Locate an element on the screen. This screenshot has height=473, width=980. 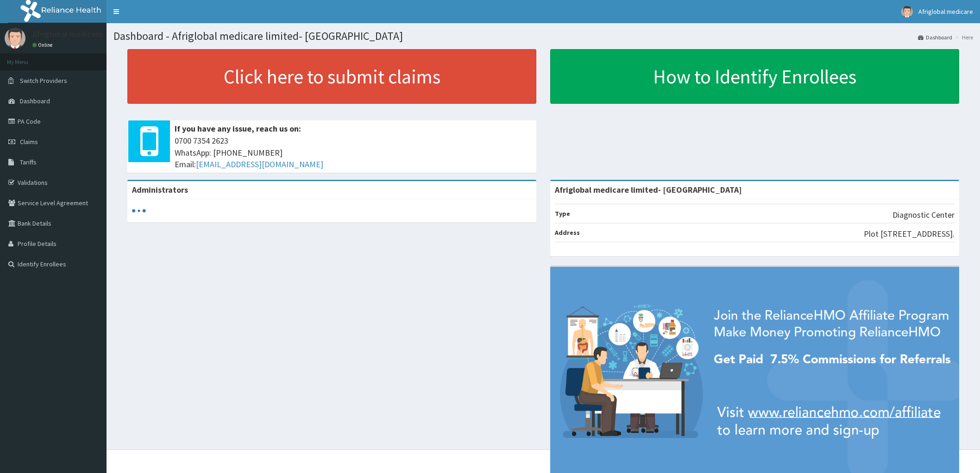
span: Switch Providers is located at coordinates (44, 80).